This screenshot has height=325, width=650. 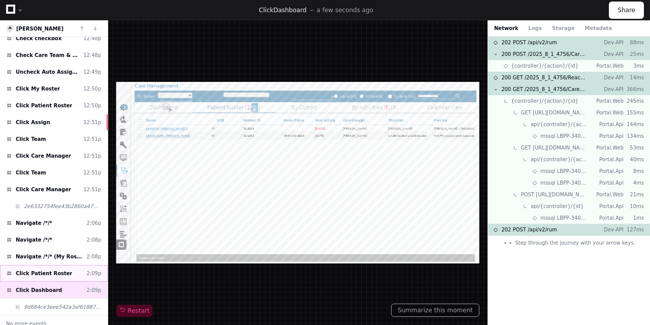 What do you see at coordinates (561, 69) in the screenshot?
I see `div: Filter by Physician` at bounding box center [561, 69].